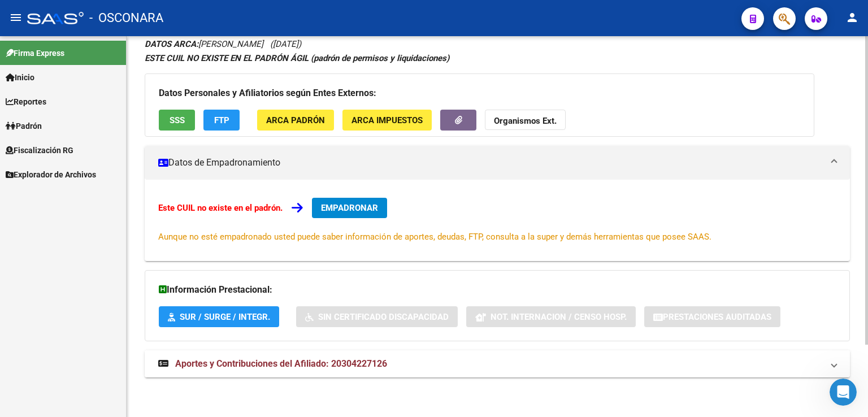 This screenshot has width=868, height=417. I want to click on button: Sin Certificado Discapacidad, so click(377, 317).